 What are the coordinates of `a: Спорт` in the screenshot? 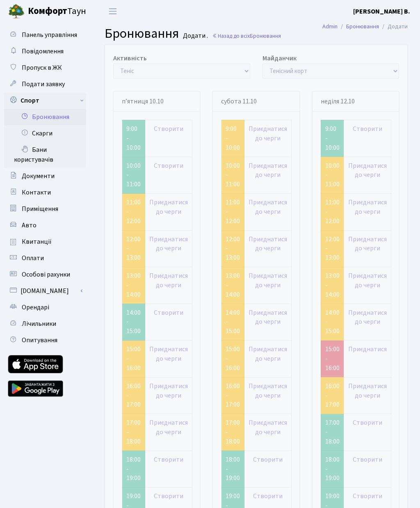 It's located at (45, 101).